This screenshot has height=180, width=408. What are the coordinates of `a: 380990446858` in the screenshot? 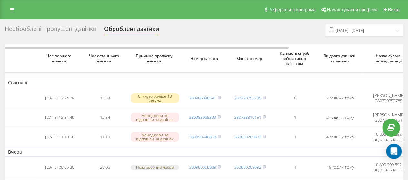 It's located at (202, 137).